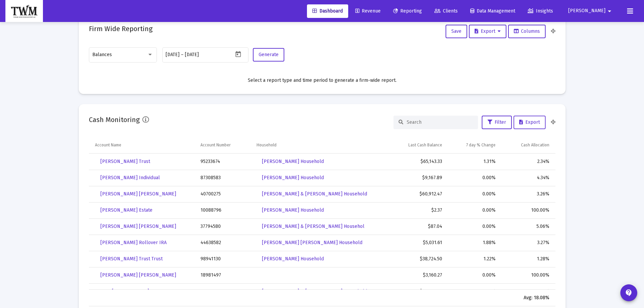 The width and height of the screenshot is (644, 308). I want to click on td: Column Account Name, so click(142, 145).